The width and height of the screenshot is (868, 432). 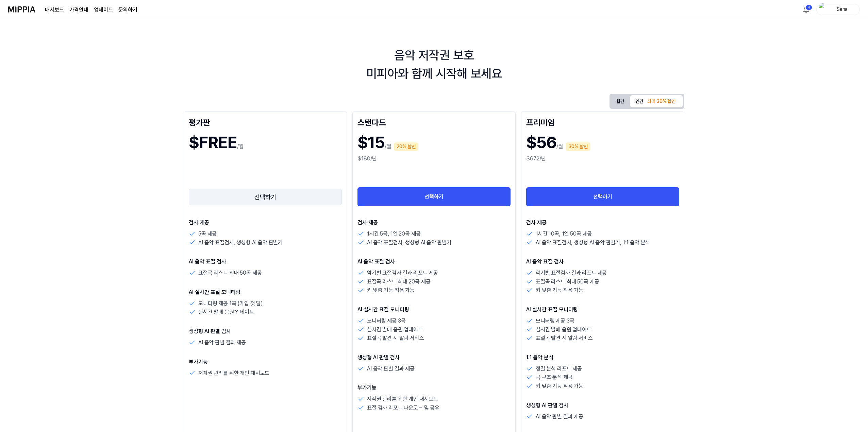 I want to click on img: profile, so click(x=823, y=10).